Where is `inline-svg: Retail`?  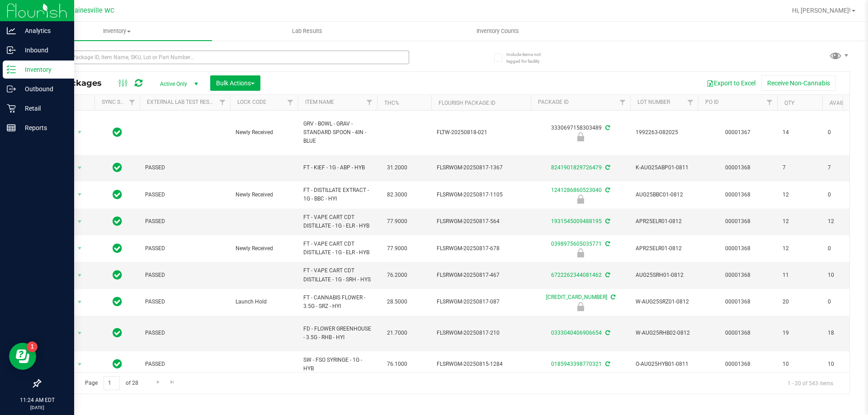
inline-svg: Retail is located at coordinates (11, 108).